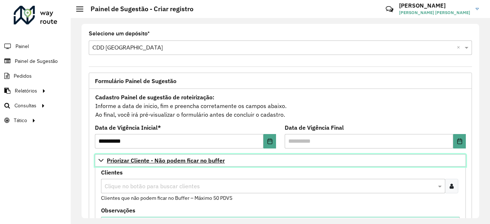 The width and height of the screenshot is (490, 224). What do you see at coordinates (167, 198) in the screenshot?
I see `small: Clientes que não podem ficar no Buffer – Máximo 50 PDVS` at bounding box center [167, 198].